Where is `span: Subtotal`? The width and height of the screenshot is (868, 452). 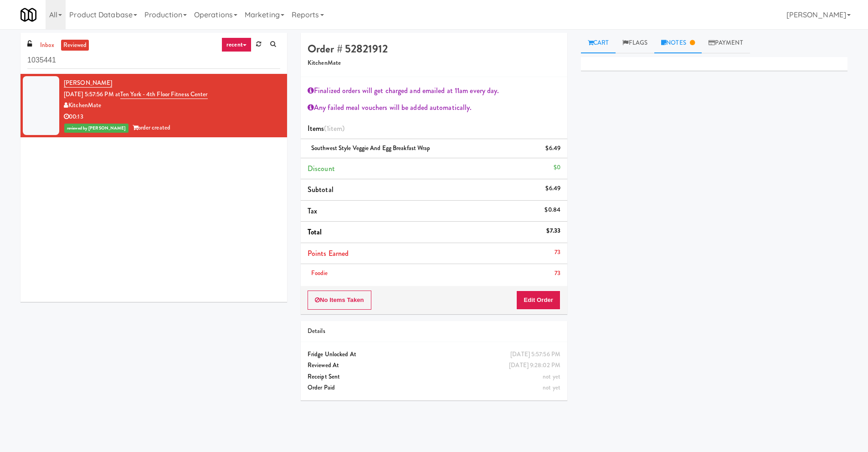
span: Subtotal is located at coordinates (320, 189).